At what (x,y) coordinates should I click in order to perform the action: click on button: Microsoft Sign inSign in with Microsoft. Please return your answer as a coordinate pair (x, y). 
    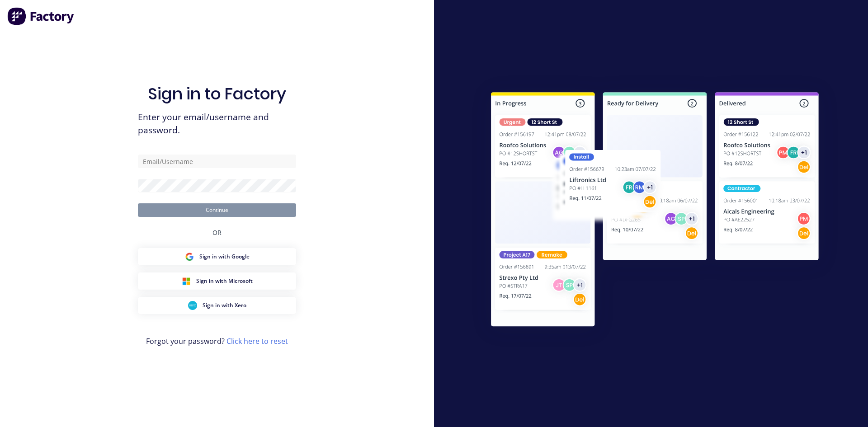
    Looking at the image, I should click on (217, 281).